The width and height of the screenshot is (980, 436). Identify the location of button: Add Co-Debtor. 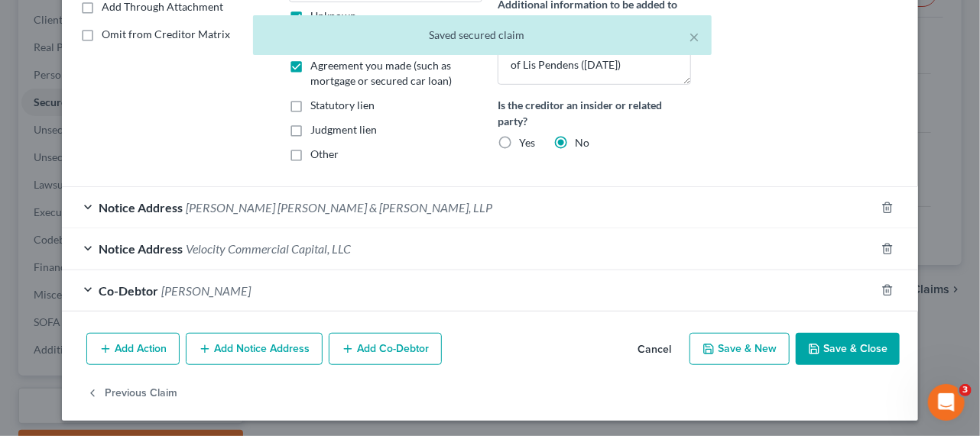
(385, 349).